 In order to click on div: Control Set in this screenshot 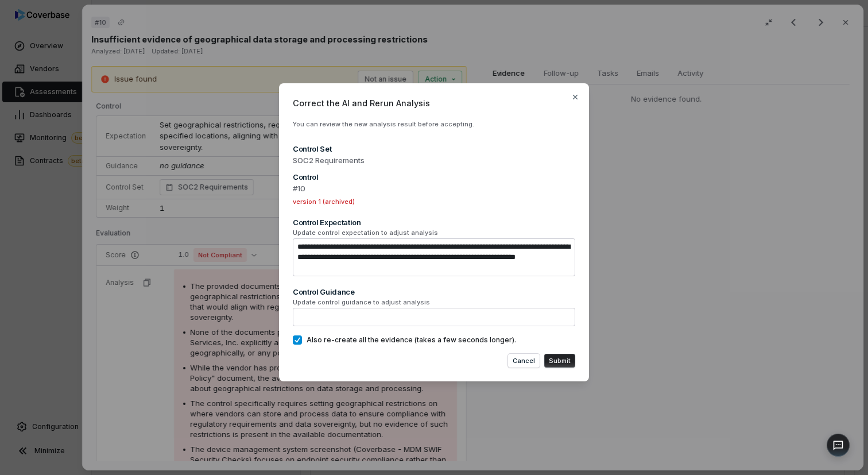, I will do `click(434, 149)`.